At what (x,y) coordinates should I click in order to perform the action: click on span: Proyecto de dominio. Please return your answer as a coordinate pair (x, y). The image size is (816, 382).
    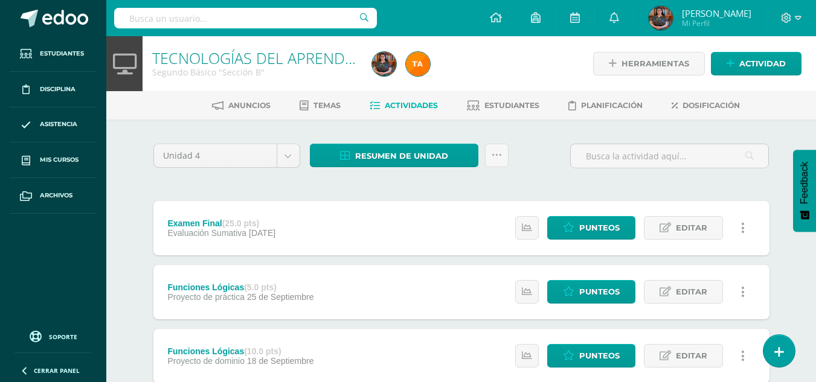
    Looking at the image, I should click on (206, 361).